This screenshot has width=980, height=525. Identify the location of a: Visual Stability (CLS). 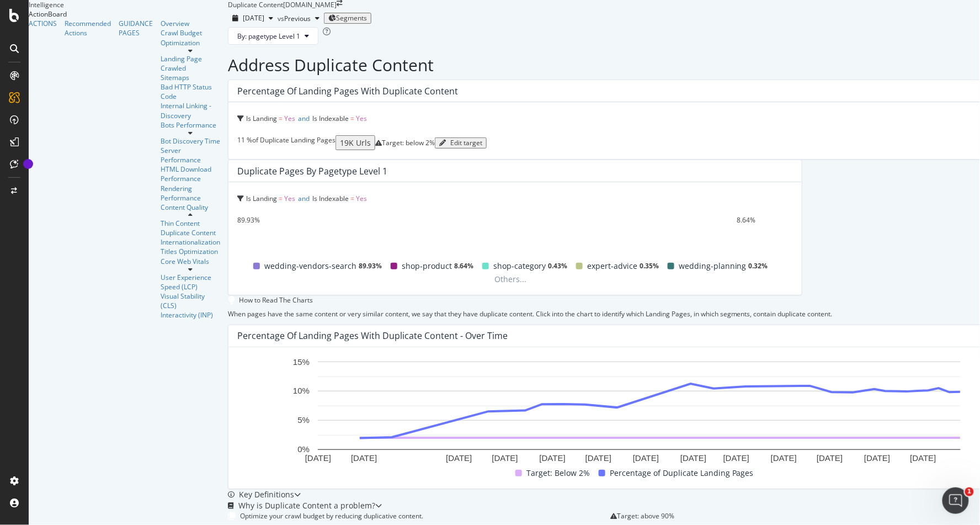
(190, 301).